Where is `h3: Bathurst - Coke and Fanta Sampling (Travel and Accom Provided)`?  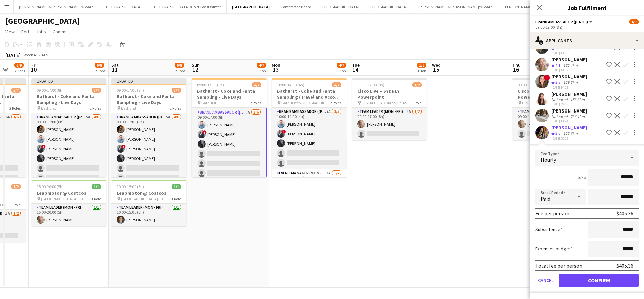 h3: Bathurst - Coke and Fanta Sampling (Travel and Accom Provided) is located at coordinates (309, 94).